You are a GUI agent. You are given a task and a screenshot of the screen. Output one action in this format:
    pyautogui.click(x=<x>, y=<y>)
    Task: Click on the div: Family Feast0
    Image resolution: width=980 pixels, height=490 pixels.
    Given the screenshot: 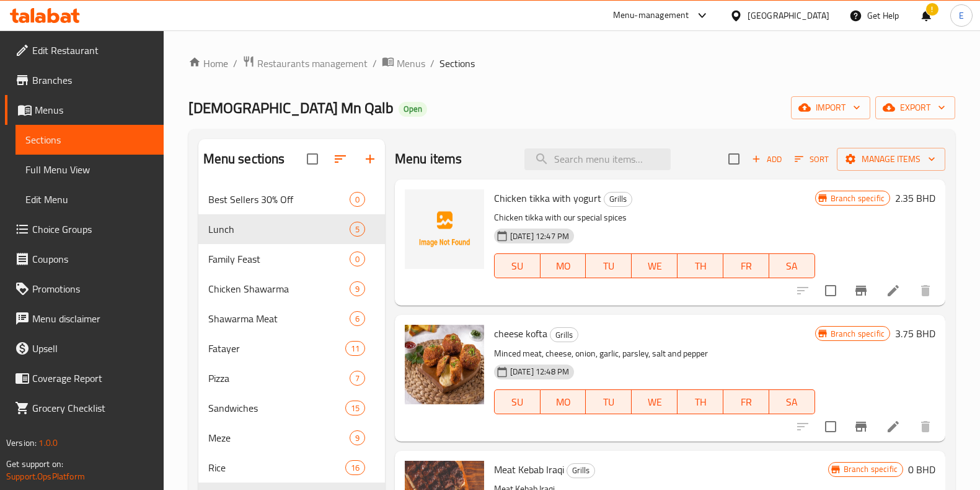 What is the action you would take?
    pyautogui.click(x=291, y=258)
    